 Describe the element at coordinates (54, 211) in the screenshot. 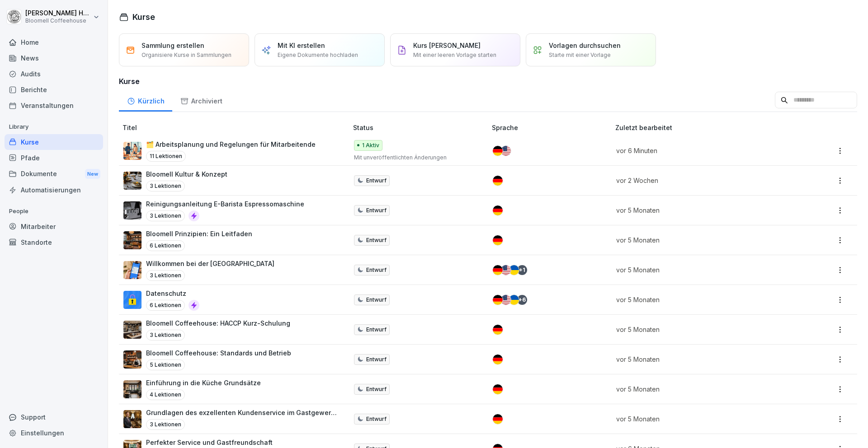

I see `p: People` at that location.